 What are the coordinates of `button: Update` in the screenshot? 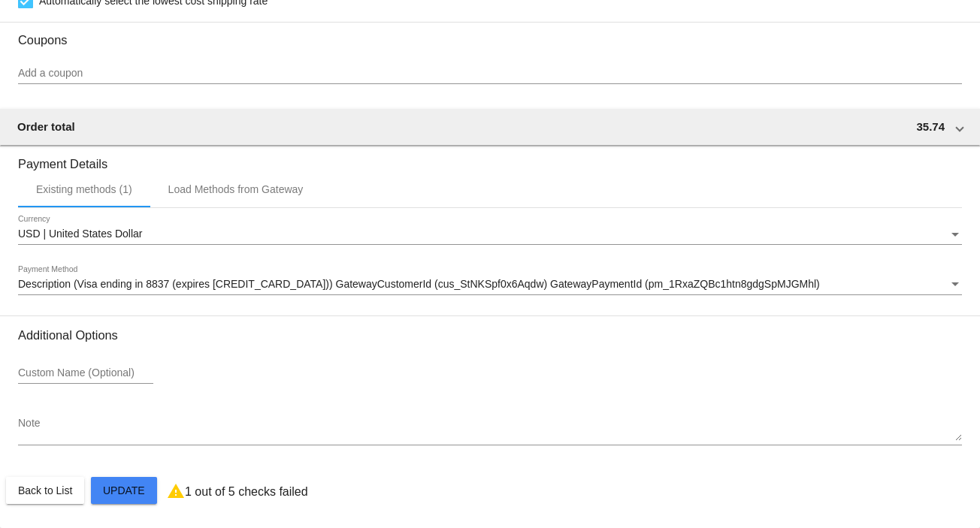 It's located at (124, 491).